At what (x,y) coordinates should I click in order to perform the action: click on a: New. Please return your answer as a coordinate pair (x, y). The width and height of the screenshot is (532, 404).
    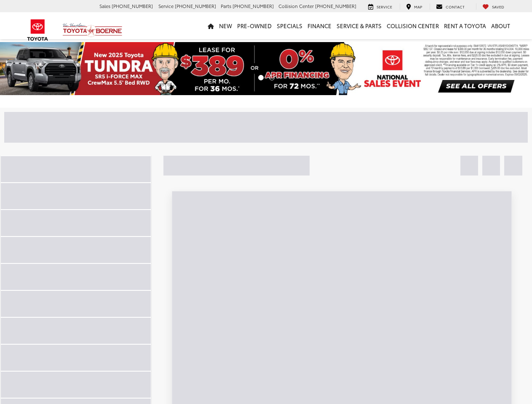
    Looking at the image, I should click on (225, 26).